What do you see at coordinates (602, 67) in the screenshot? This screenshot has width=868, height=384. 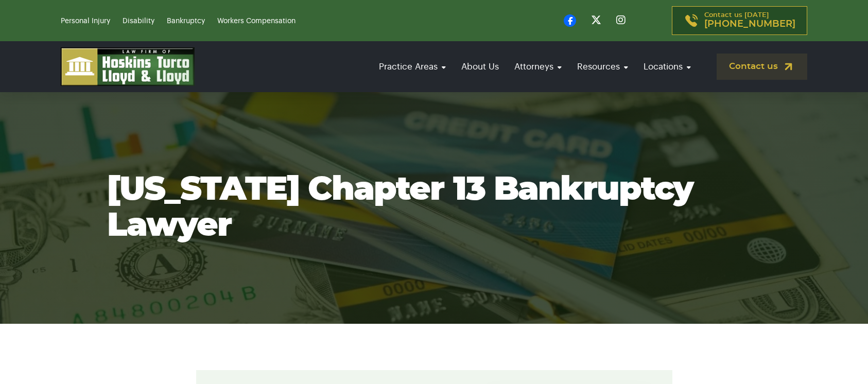 I see `a: Resources` at bounding box center [602, 67].